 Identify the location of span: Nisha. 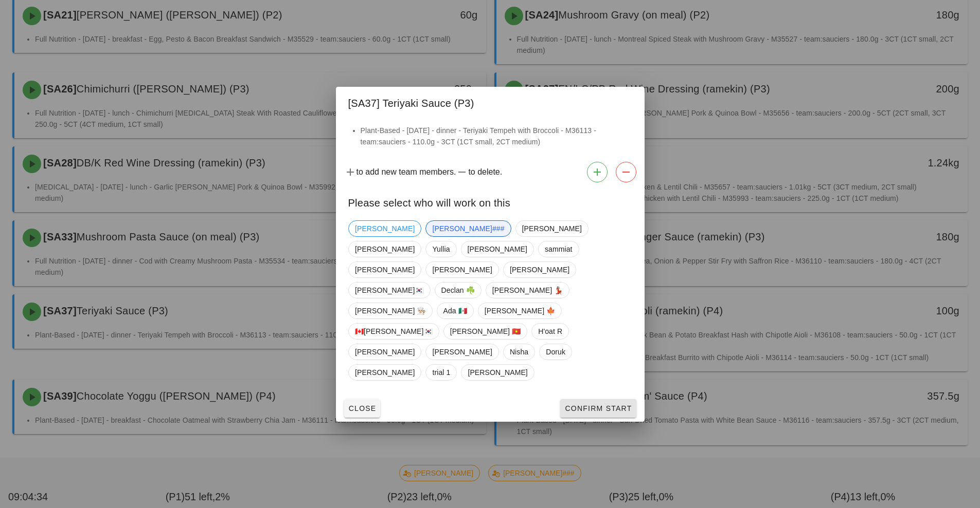
(519, 352).